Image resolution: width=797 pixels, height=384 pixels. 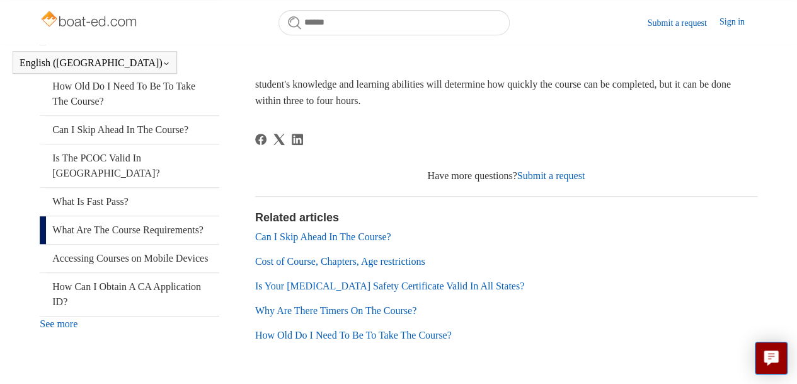 What do you see at coordinates (279, 139) in the screenshot?
I see `a: X Corp` at bounding box center [279, 139].